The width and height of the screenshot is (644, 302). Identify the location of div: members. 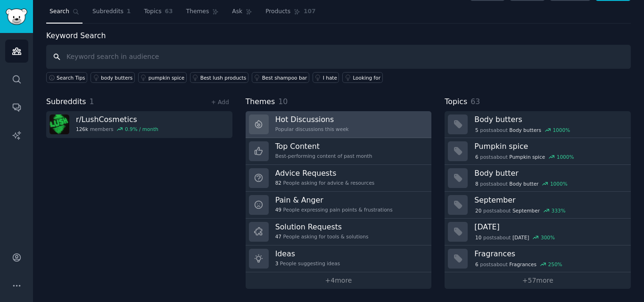
(117, 129).